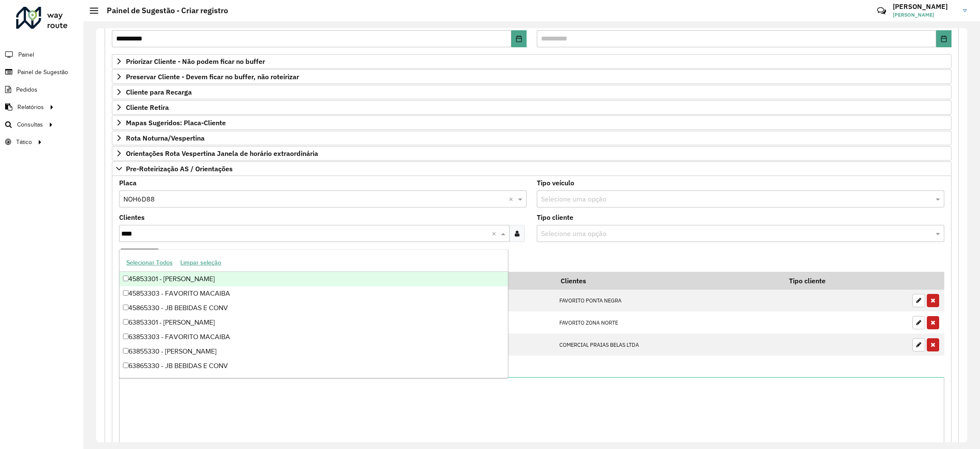  I want to click on span: Cliente Retira, so click(147, 107).